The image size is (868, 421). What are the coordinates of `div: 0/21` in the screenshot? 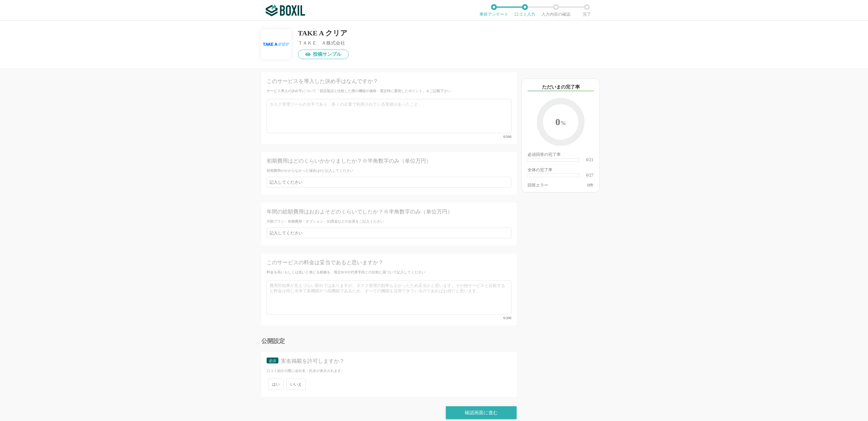 It's located at (590, 160).